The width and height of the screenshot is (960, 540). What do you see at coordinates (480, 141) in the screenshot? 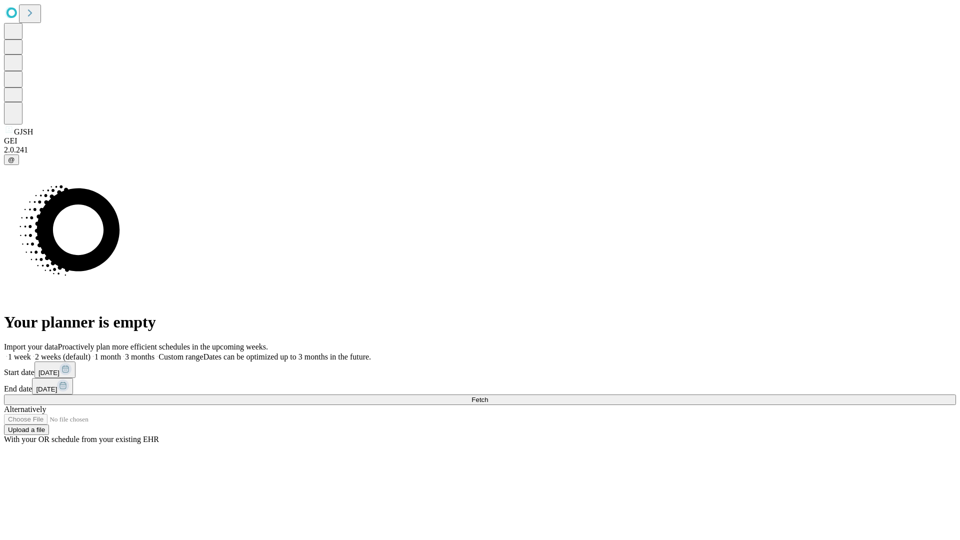
I see `div: GEI` at bounding box center [480, 141].